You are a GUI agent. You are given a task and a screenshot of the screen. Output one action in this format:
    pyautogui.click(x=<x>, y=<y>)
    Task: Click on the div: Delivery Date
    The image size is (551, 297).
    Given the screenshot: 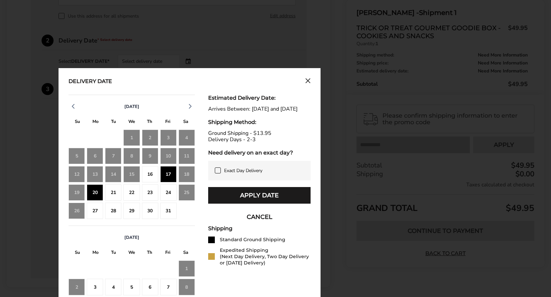 What is the action you would take?
    pyautogui.click(x=90, y=82)
    